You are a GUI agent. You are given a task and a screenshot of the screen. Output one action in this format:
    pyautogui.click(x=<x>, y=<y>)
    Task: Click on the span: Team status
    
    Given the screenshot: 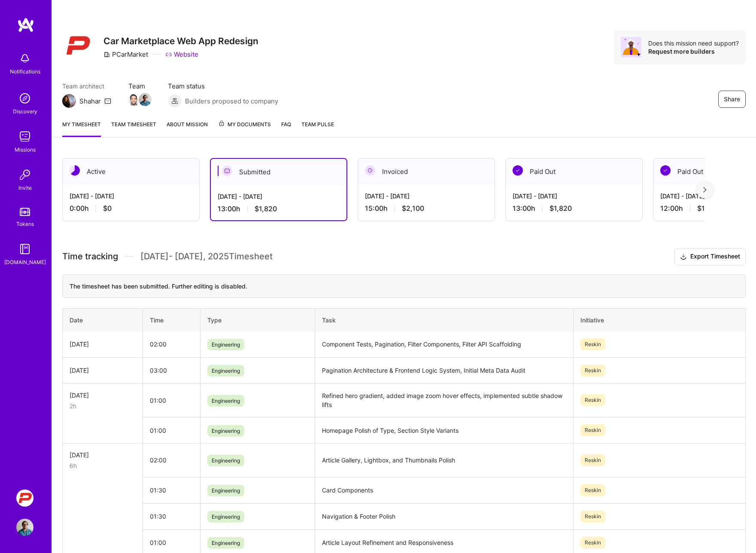 What is the action you would take?
    pyautogui.click(x=223, y=86)
    